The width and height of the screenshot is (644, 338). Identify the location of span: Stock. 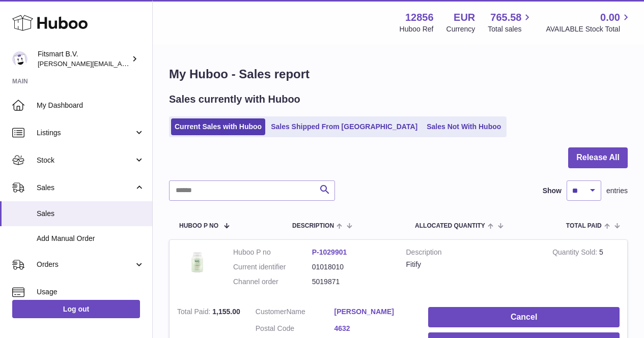
(85, 160).